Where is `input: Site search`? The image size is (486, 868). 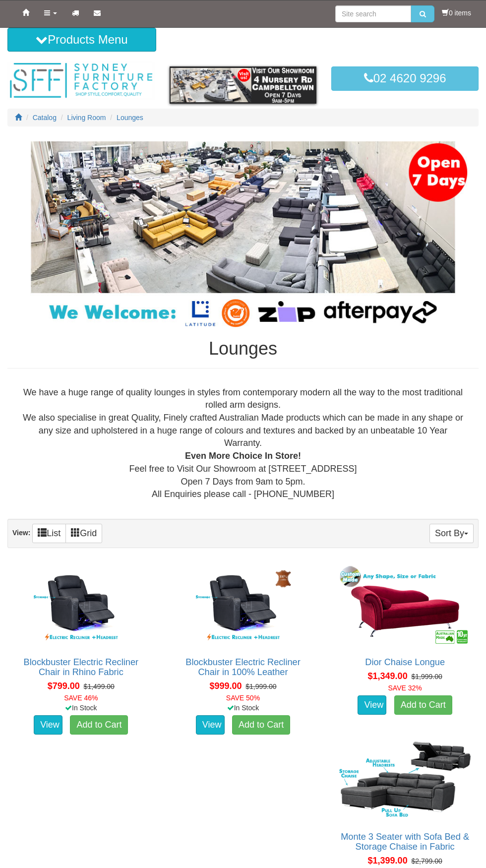
input: Site search is located at coordinates (373, 14).